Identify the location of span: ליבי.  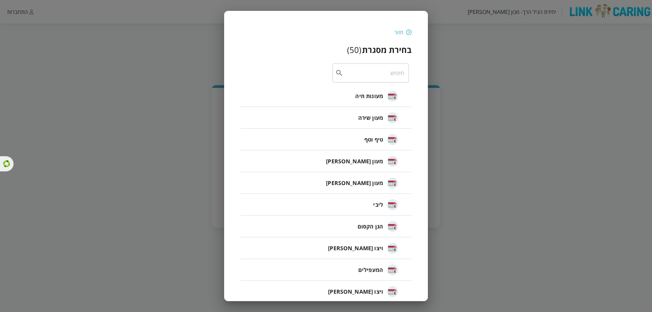
(378, 205).